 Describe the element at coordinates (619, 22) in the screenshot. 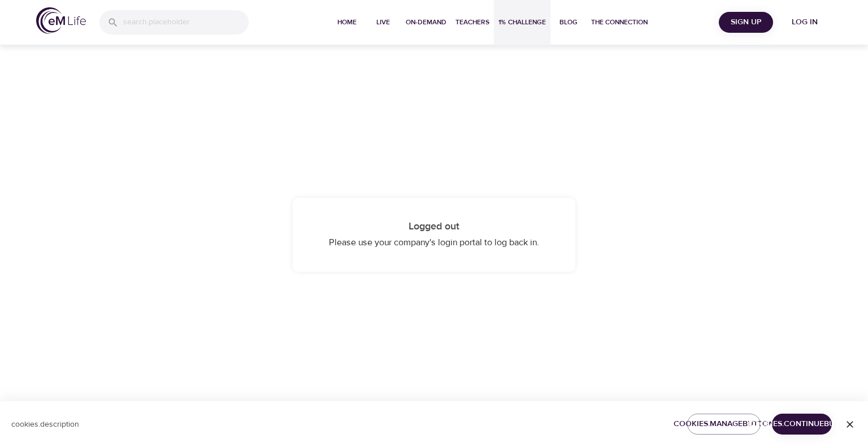

I see `span: The Connection` at that location.